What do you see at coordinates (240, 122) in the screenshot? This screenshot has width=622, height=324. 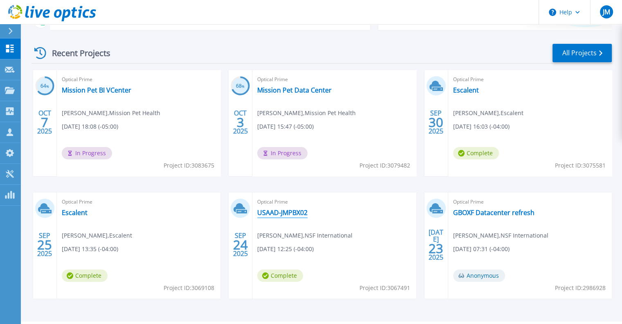 I see `span: 3` at bounding box center [240, 122].